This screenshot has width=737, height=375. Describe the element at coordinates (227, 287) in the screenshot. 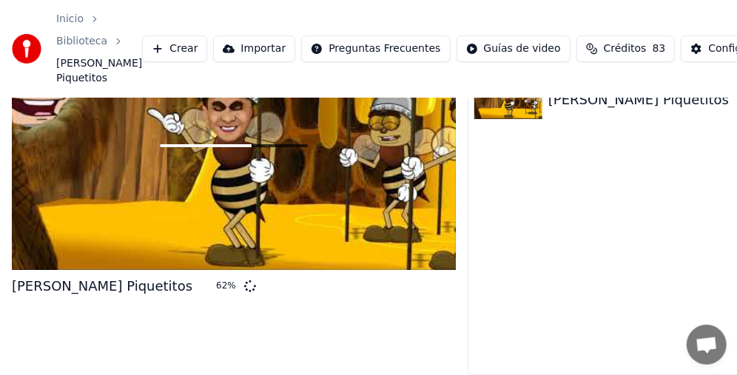

I see `div: 62 %` at that location.